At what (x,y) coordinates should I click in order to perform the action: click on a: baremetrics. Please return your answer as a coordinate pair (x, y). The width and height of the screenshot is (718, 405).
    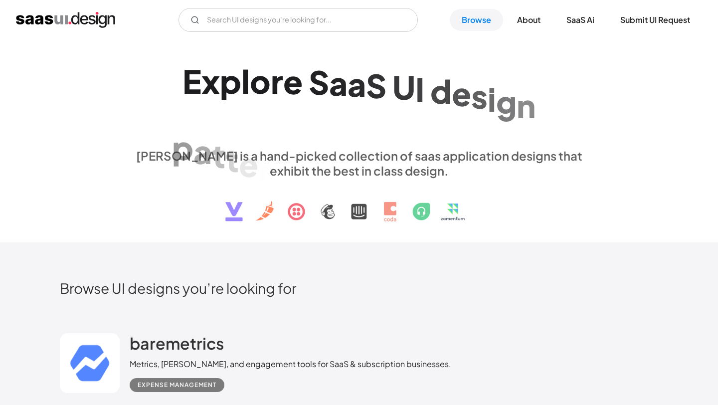
    Looking at the image, I should click on (176, 345).